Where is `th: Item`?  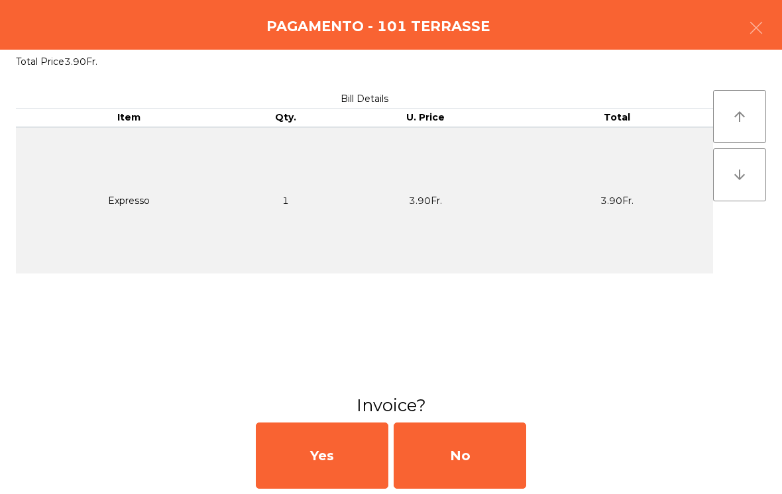 th: Item is located at coordinates (129, 118).